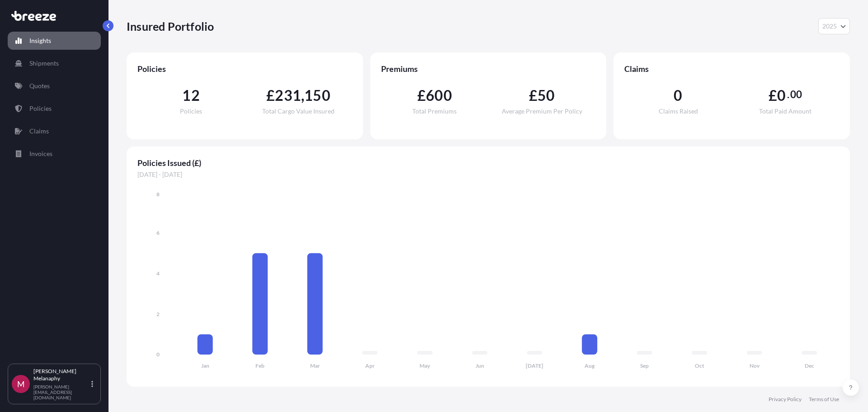 This screenshot has height=412, width=868. I want to click on a: Privacy Policy, so click(785, 399).